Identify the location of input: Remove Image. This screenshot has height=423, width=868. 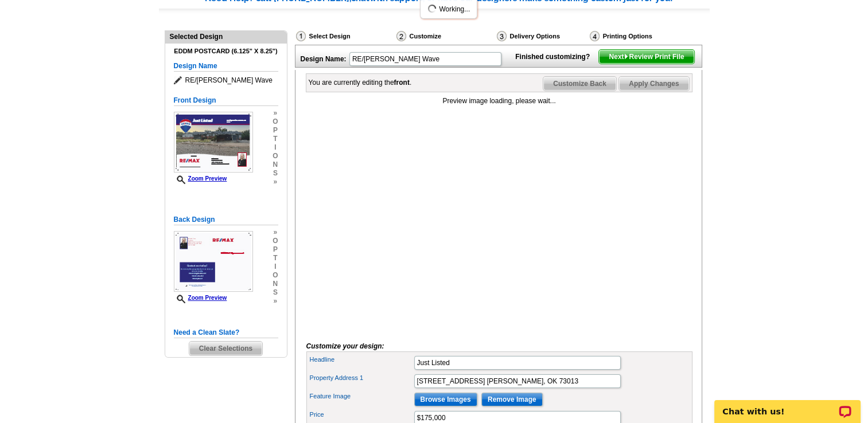
(512, 400).